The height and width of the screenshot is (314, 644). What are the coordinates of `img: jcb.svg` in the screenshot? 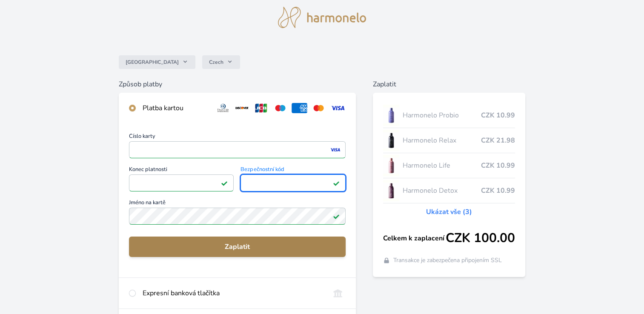 It's located at (261, 108).